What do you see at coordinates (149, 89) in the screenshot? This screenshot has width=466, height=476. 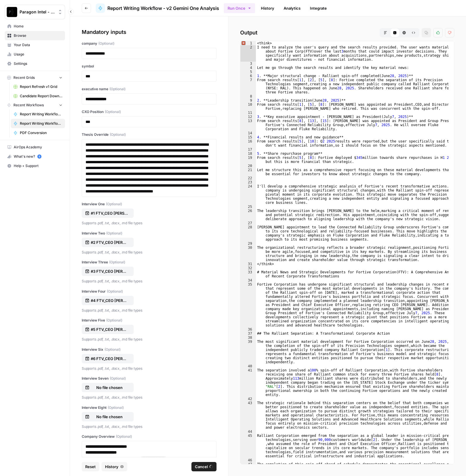 I see `label: executive name` at bounding box center [149, 89].